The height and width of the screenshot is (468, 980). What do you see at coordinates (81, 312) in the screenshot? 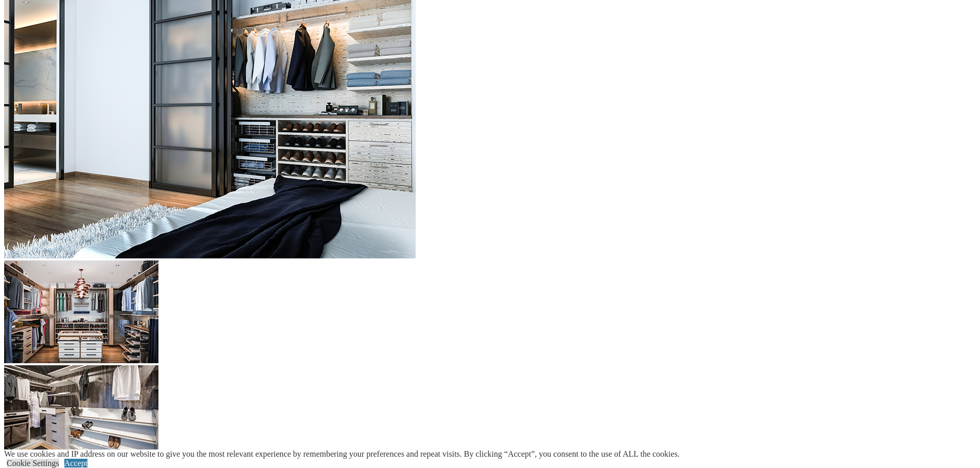
I see `img: modern floating system with island in two tone melamine` at bounding box center [81, 312].